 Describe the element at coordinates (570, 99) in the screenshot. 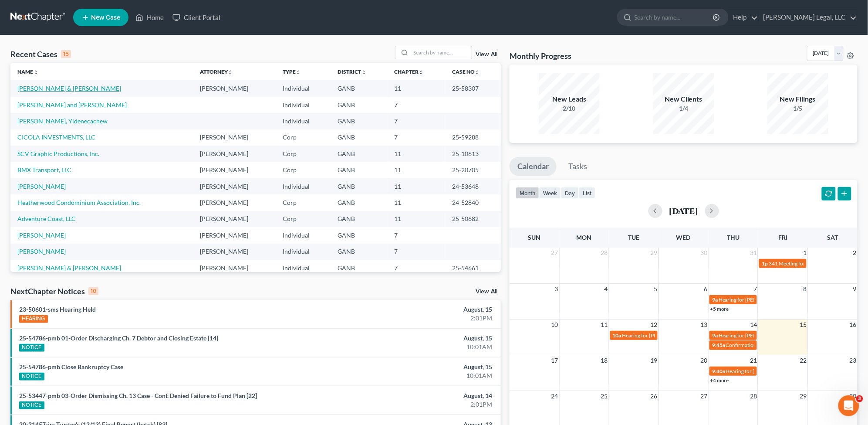

I see `div: New Leads` at that location.